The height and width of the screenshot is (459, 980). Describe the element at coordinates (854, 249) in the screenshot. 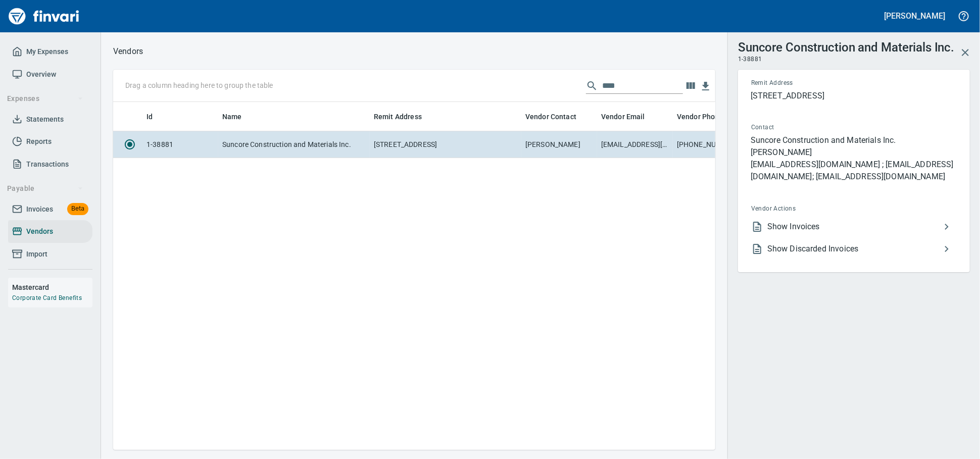

I see `span: Show Discarded Invoices` at that location.